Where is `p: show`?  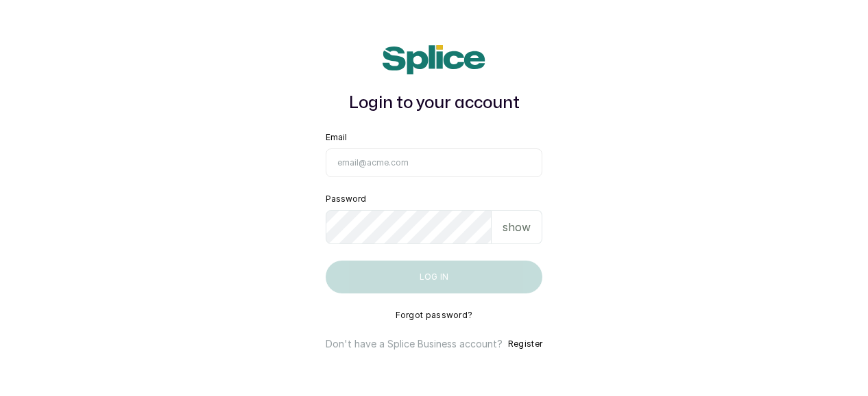 p: show is located at coordinates (516, 228).